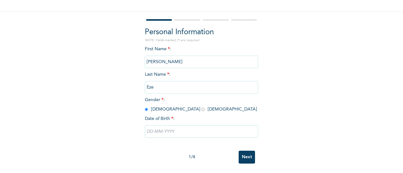 Image resolution: width=403 pixels, height=173 pixels. Describe the element at coordinates (201, 55) in the screenshot. I see `span: First Name :` at that location.